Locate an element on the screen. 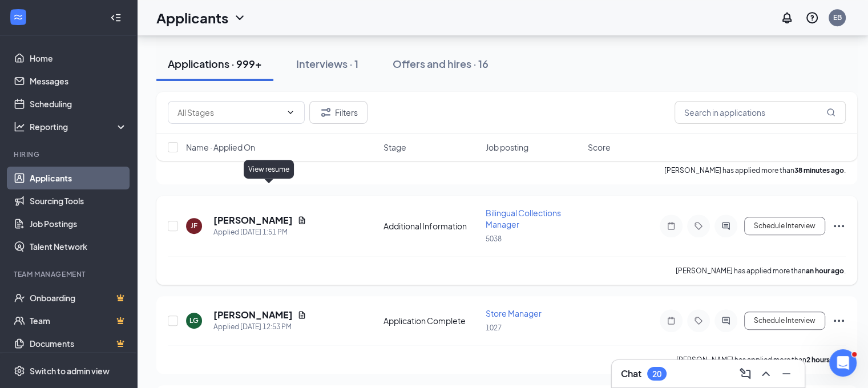 Image resolution: width=868 pixels, height=388 pixels. svg: Collapse is located at coordinates (116, 18).